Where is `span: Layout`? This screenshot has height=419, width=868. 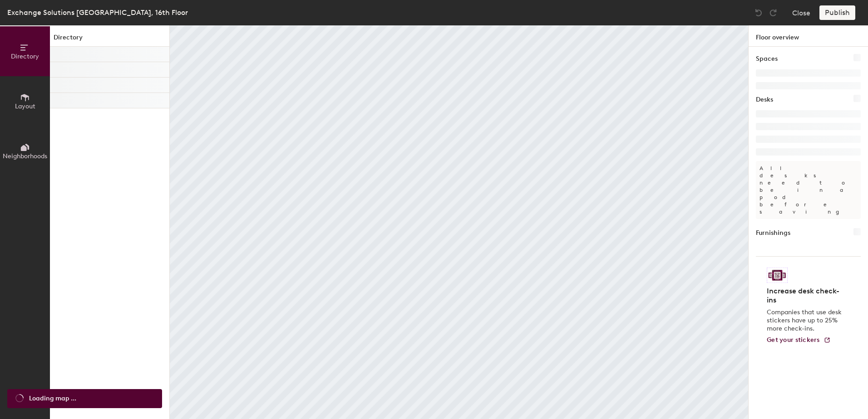 span: Layout is located at coordinates (25, 106).